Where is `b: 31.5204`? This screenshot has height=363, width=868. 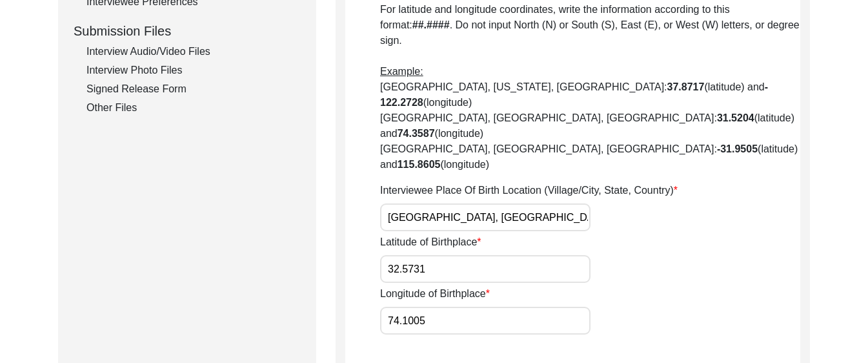
b: 31.5204 is located at coordinates (736, 117).